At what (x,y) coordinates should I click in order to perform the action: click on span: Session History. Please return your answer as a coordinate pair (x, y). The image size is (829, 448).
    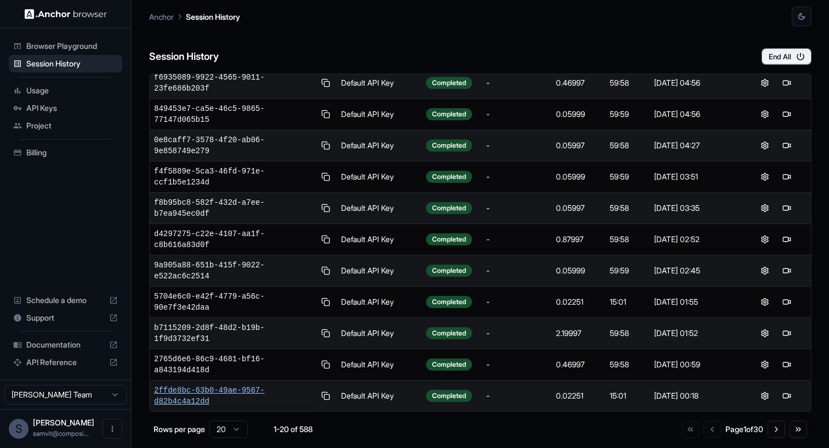
    Looking at the image, I should click on (72, 64).